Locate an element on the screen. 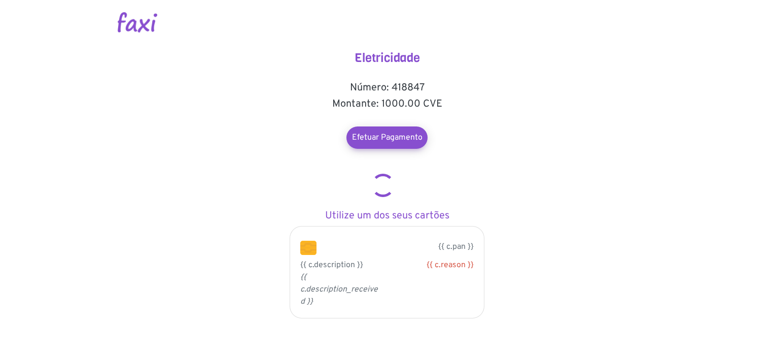 Image resolution: width=774 pixels, height=353 pixels. h4: Eletricidade is located at coordinates (387, 58).